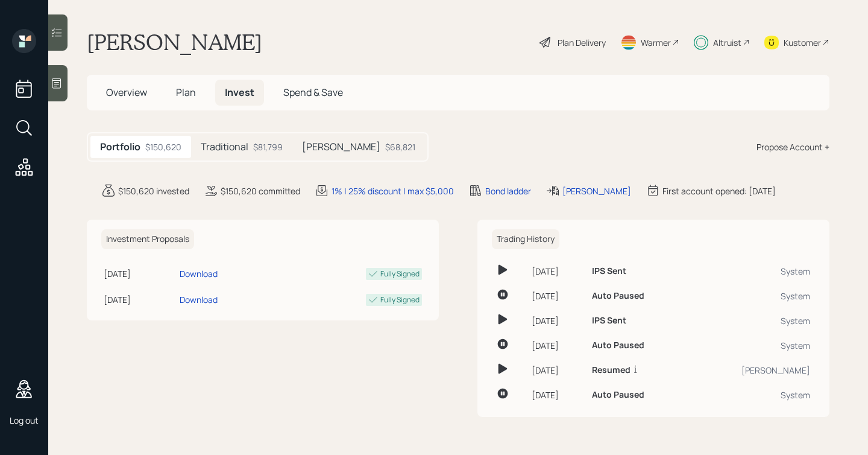  Describe the element at coordinates (525, 239) in the screenshot. I see `h6: Trading History` at that location.